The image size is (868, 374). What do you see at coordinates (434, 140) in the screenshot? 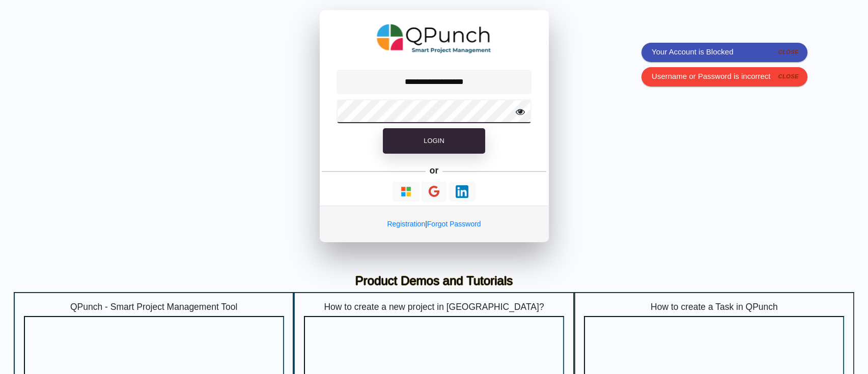
I see `span: Login` at bounding box center [434, 140].